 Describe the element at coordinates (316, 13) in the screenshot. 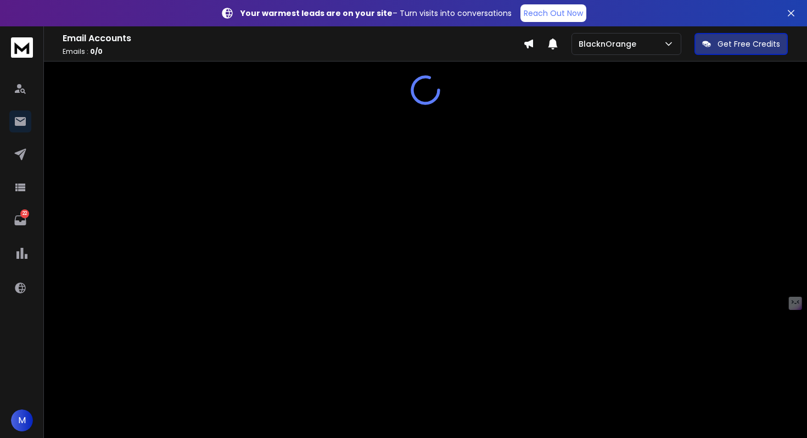

I see `strong: Your warmest leads are on your site` at that location.